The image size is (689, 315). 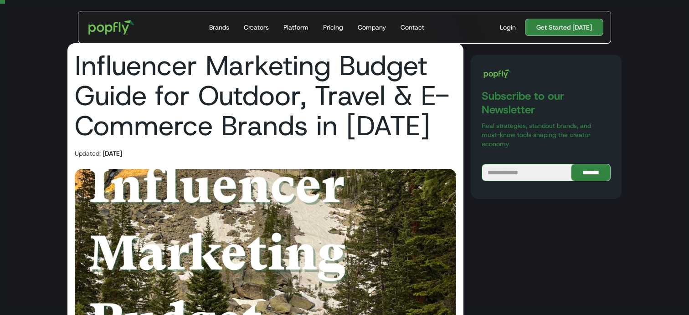 What do you see at coordinates (256, 27) in the screenshot?
I see `a: Creators` at bounding box center [256, 27].